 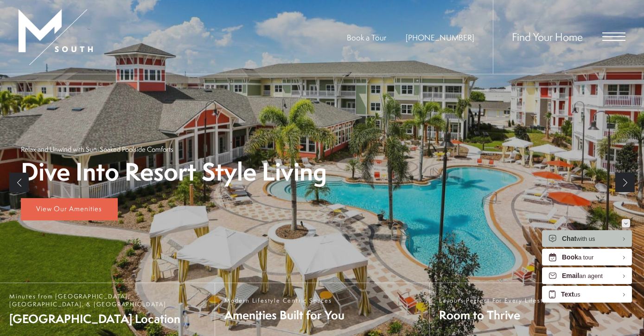 What do you see at coordinates (174, 172) in the screenshot?
I see `p: Dive Into Resort Style Living` at bounding box center [174, 172].